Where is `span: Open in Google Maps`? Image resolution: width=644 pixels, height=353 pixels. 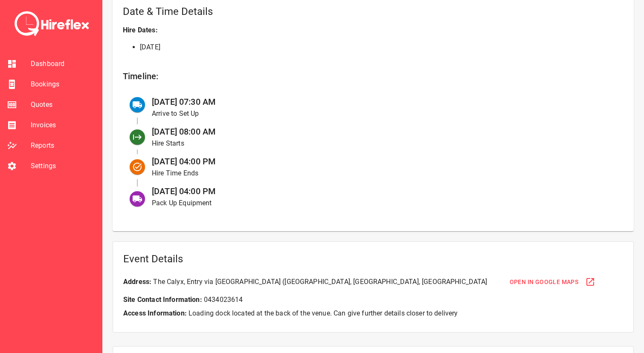 span: Open in Google Maps is located at coordinates (545, 282).